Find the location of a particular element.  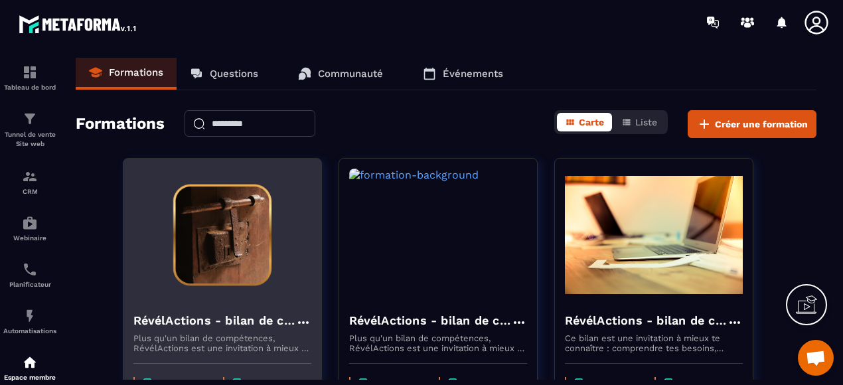

p: Formations is located at coordinates (136, 72).